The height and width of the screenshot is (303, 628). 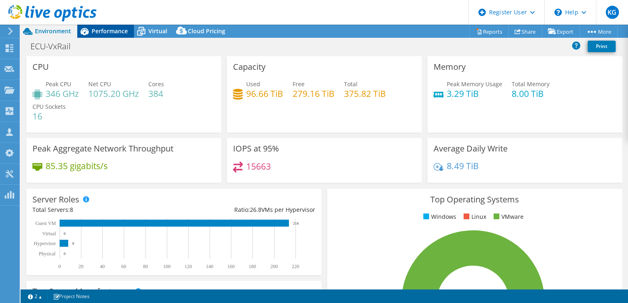 I want to click on span: Cloud Pricing, so click(x=206, y=31).